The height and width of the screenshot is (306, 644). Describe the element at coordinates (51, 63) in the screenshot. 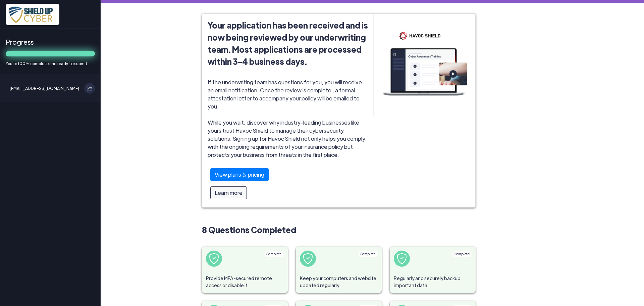

I see `span: You're 100% complete and ready to submit.` at that location.